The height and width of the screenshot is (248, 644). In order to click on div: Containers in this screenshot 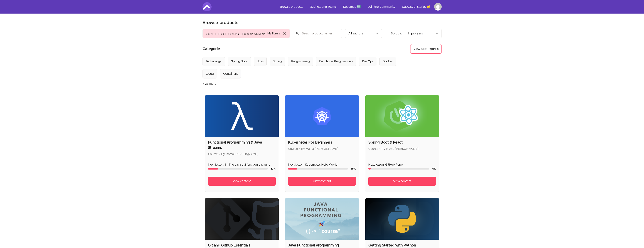, I will do `click(230, 74)`.